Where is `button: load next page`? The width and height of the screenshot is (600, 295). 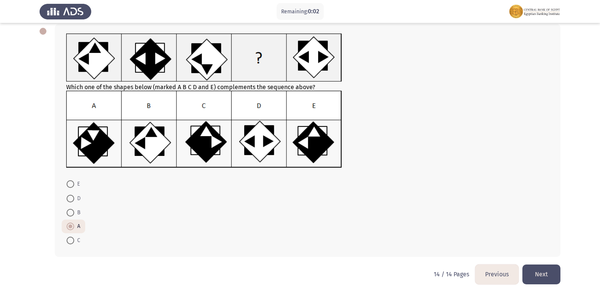
button: load next page is located at coordinates (542, 274).